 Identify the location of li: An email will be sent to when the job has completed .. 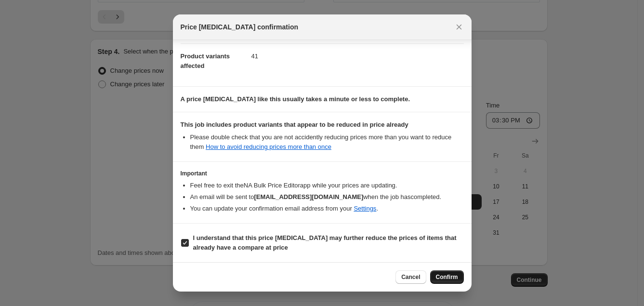
(327, 197).